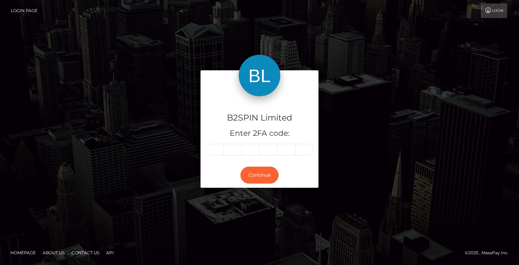  I want to click on a: API, so click(110, 253).